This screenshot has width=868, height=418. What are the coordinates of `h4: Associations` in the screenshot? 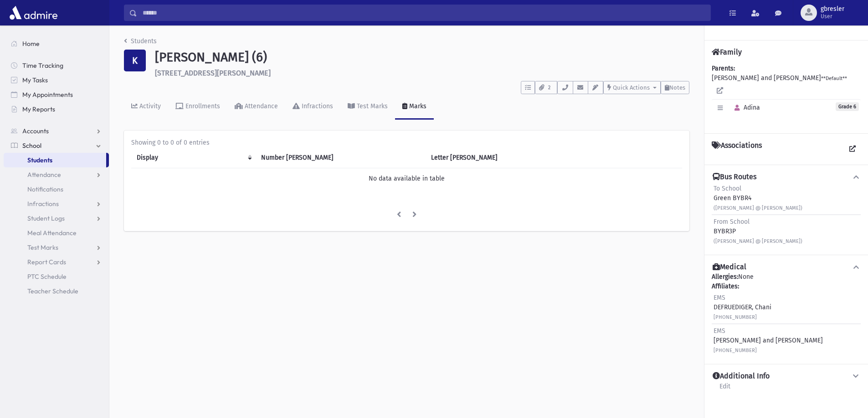 It's located at (736, 149).